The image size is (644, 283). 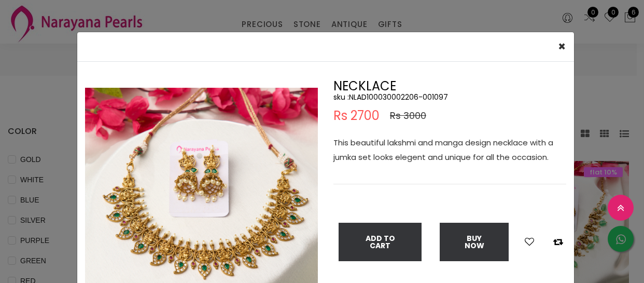 What do you see at coordinates (530, 242) in the screenshot?
I see `button: Add to wishlist` at bounding box center [530, 242].